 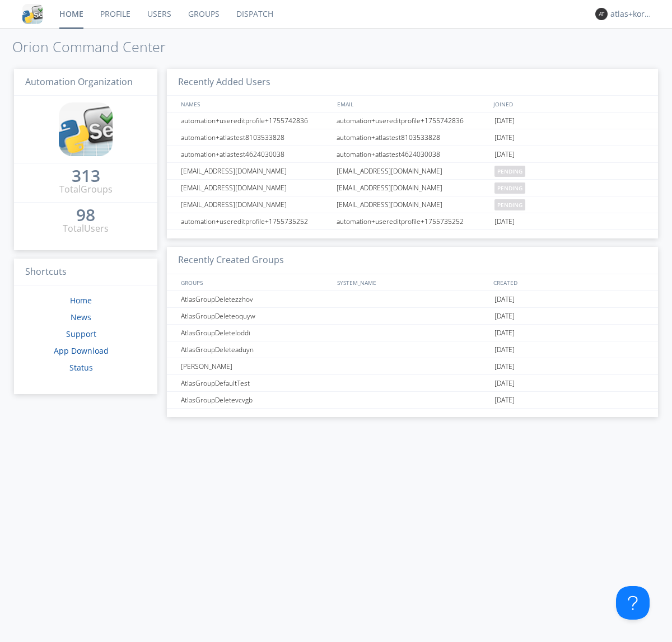 I want to click on div: 98, so click(x=86, y=215).